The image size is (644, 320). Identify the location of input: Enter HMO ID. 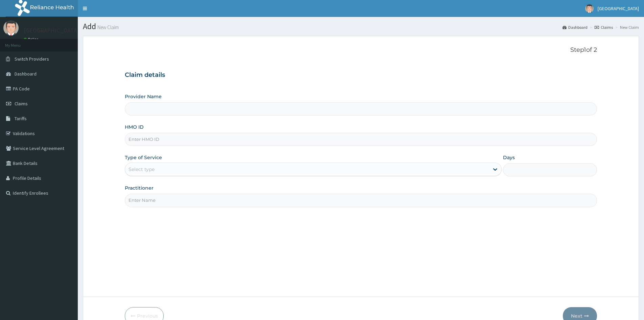
(361, 139).